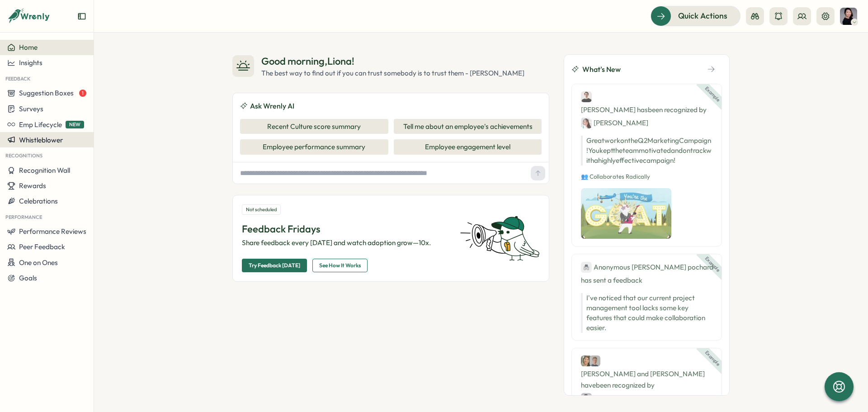 The height and width of the screenshot is (412, 868). I want to click on img: Jack, so click(595, 361).